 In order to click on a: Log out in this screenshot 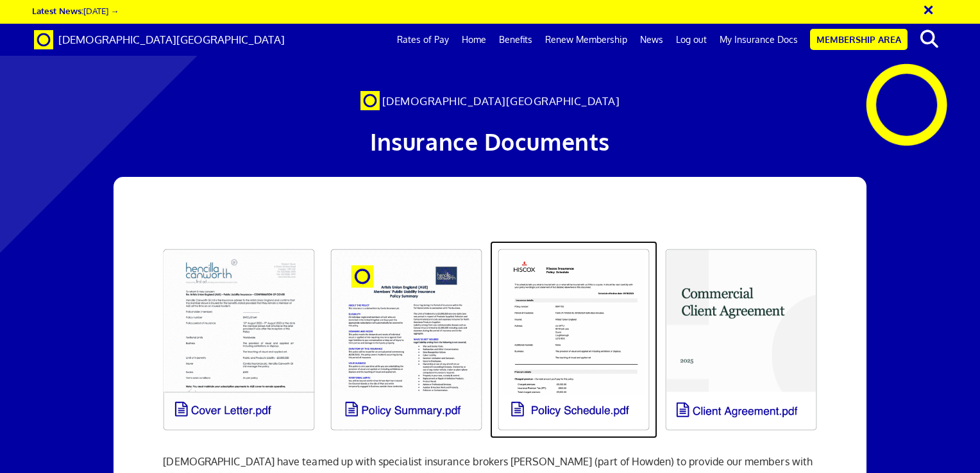, I will do `click(691, 40)`.